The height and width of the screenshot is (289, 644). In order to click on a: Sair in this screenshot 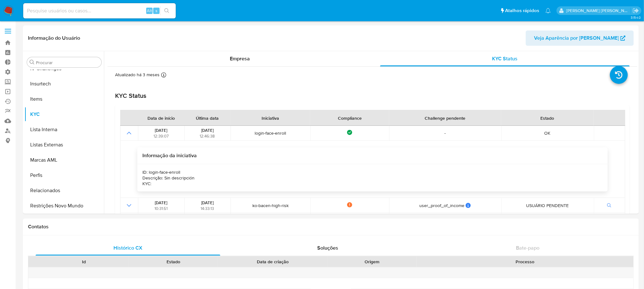, I will do `click(635, 11)`.